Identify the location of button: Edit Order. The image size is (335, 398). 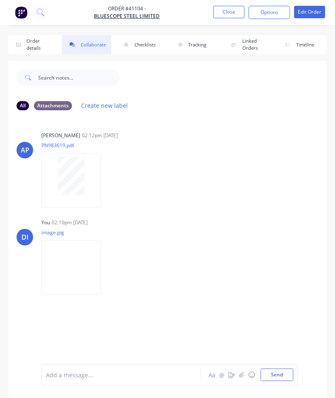
(310, 12).